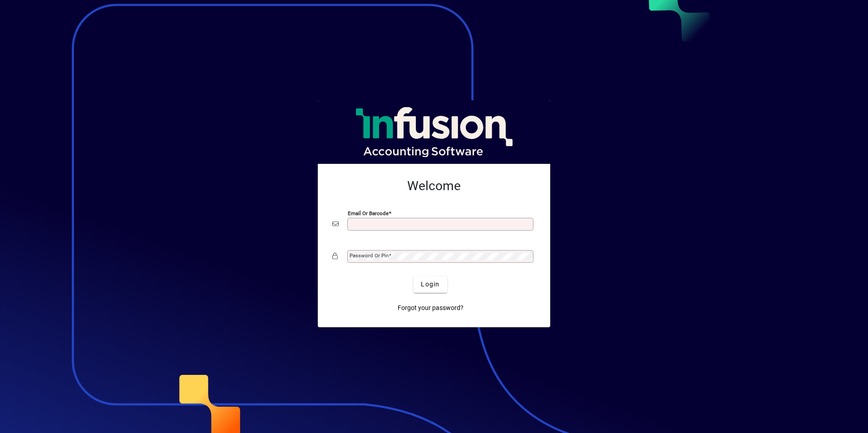 This screenshot has height=433, width=868. Describe the element at coordinates (430, 308) in the screenshot. I see `a: Forgot your password?` at that location.